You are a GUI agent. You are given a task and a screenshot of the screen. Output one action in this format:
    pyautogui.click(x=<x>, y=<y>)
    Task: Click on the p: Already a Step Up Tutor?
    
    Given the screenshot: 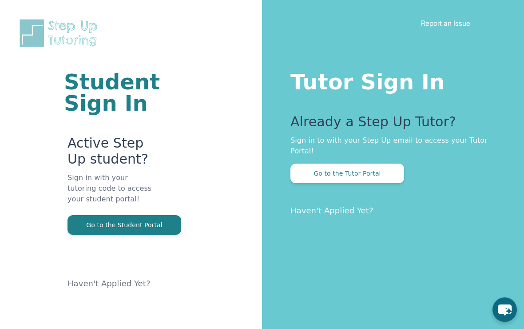 What is the action you would take?
    pyautogui.click(x=390, y=124)
    